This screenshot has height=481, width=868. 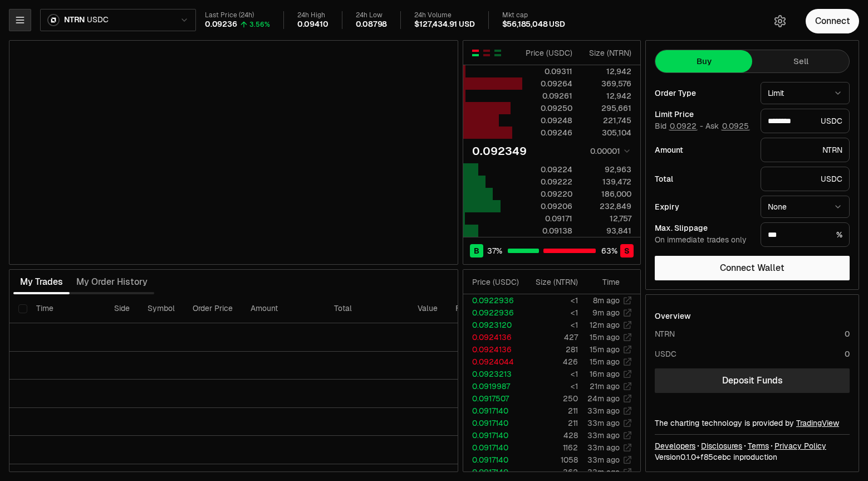 I want to click on div: 24h Low, so click(x=371, y=15).